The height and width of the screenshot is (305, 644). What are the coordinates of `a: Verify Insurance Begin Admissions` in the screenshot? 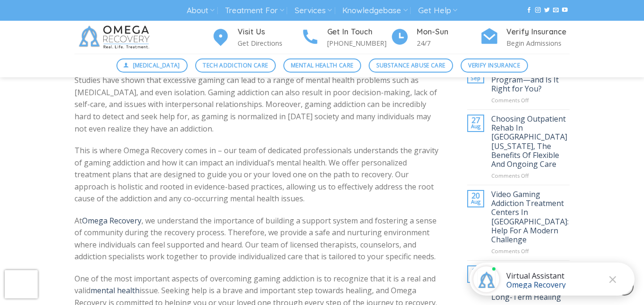 It's located at (524, 37).